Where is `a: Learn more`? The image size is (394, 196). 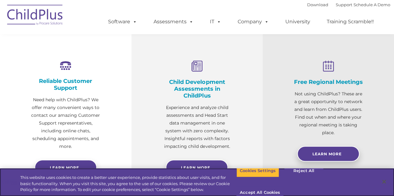
a: Learn more is located at coordinates (66, 168).